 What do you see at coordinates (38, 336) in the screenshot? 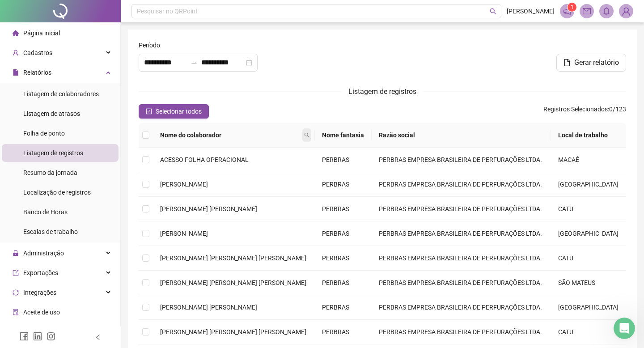
I see `span: linkedin` at bounding box center [38, 336].